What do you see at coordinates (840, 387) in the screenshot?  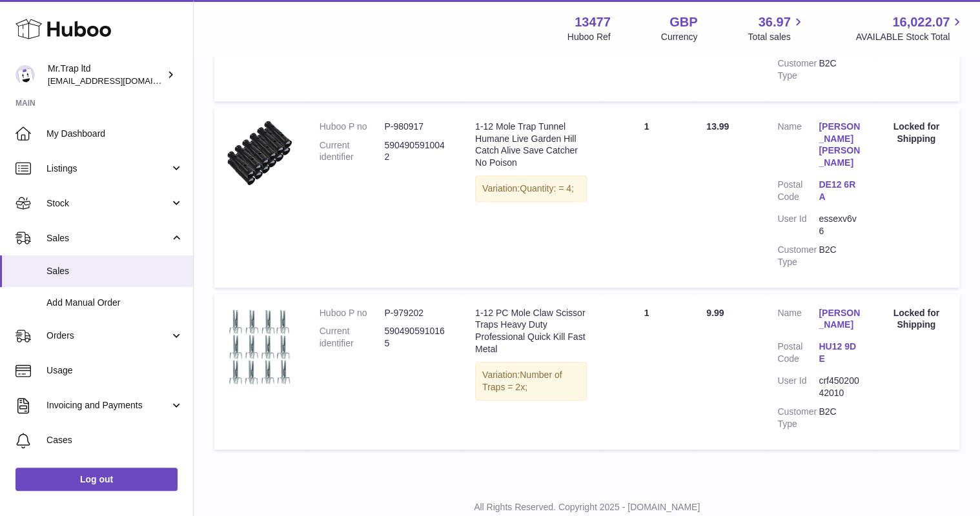 I see `dd: crf45020042010` at bounding box center [840, 387].